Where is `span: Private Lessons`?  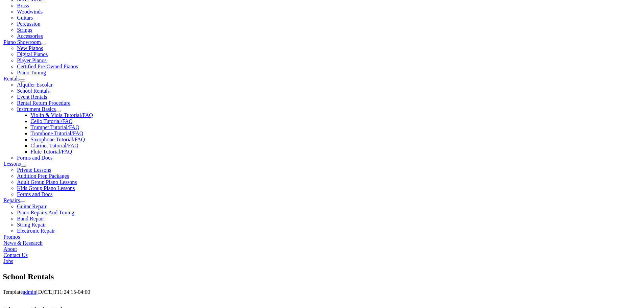 span: Private Lessons is located at coordinates (34, 170).